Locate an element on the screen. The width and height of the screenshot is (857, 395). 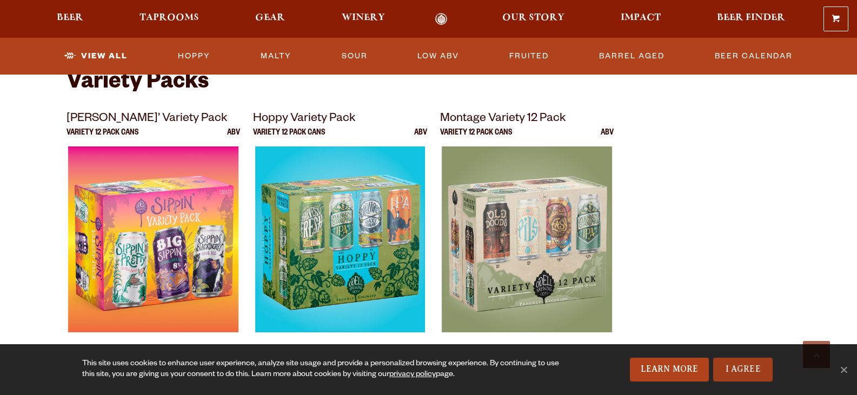
span: Gear is located at coordinates (270, 18).